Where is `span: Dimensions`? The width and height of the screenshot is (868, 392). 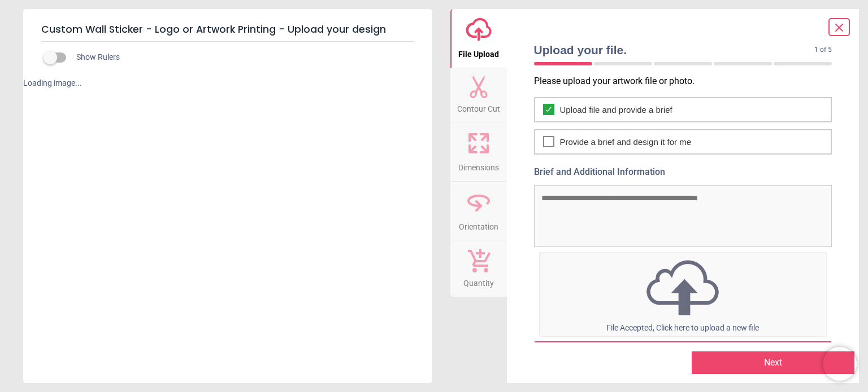
span: Dimensions is located at coordinates (478, 165).